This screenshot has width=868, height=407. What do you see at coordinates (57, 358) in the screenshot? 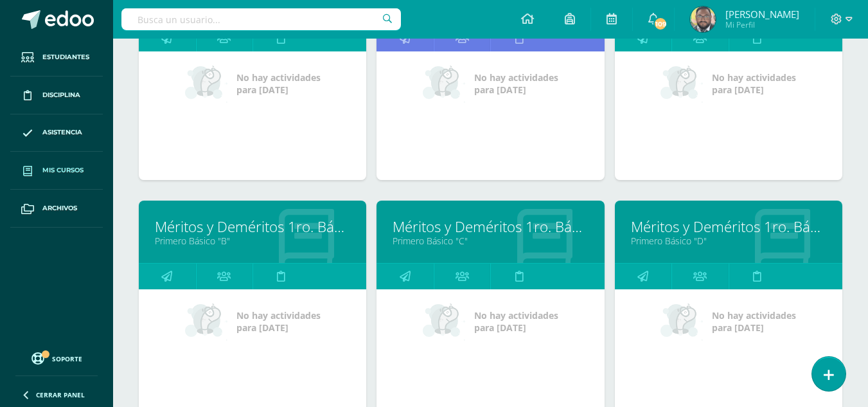
I see `a: Soporte` at bounding box center [57, 358].